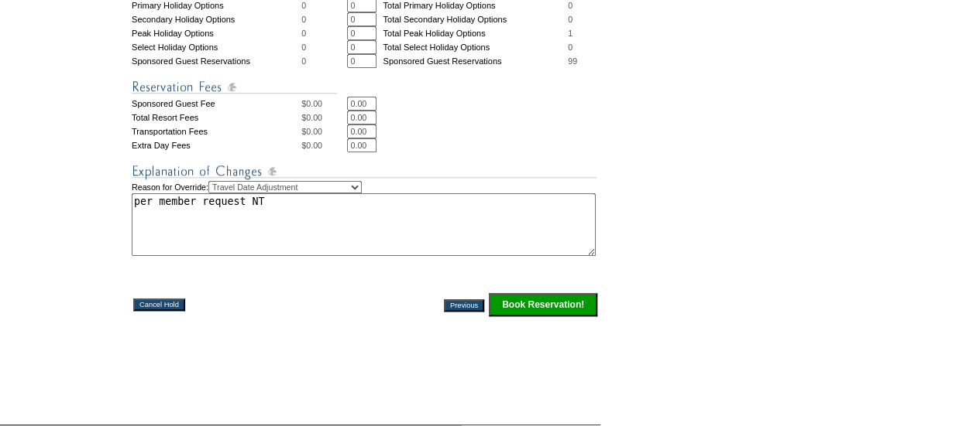  Describe the element at coordinates (573, 61) in the screenshot. I see `span: 99` at that location.